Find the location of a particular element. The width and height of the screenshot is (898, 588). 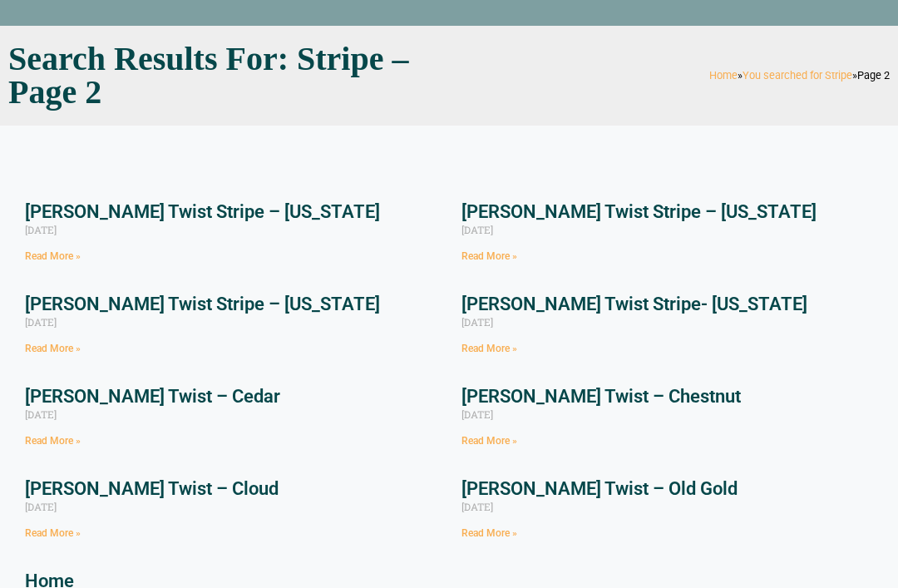

h1: Search Results for: Stripe – Page 2 is located at coordinates (224, 76).